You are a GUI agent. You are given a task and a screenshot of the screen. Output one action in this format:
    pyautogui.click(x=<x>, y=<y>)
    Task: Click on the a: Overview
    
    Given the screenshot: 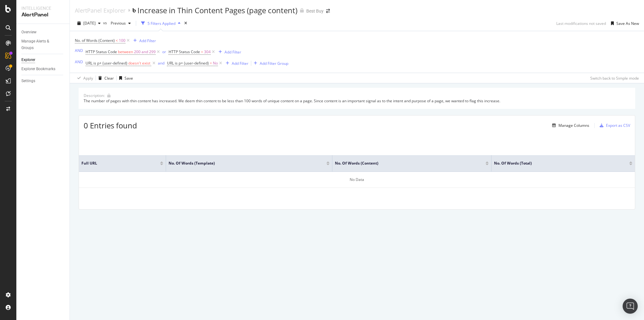 What is the action you would take?
    pyautogui.click(x=43, y=32)
    